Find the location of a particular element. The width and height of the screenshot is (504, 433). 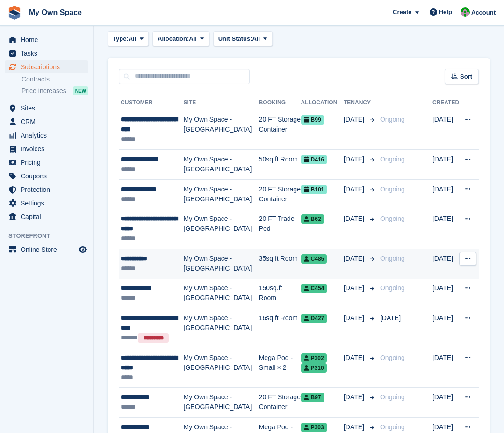

span: C454 is located at coordinates (314, 288).